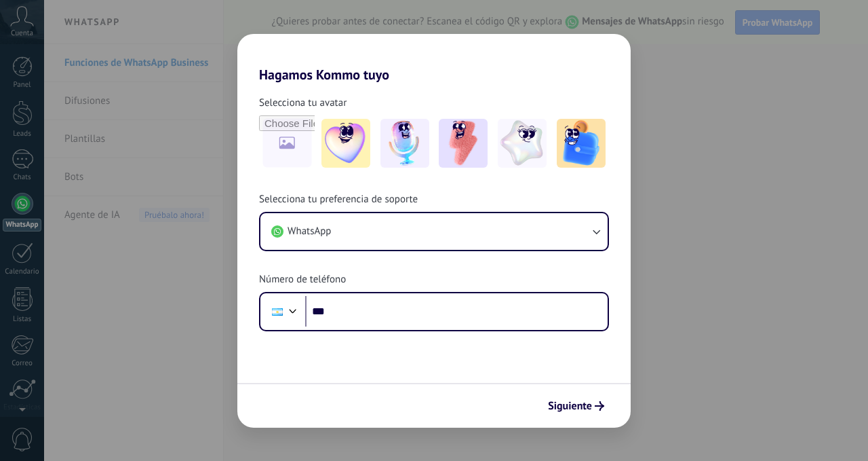 The width and height of the screenshot is (868, 461). Describe the element at coordinates (434, 58) in the screenshot. I see `h2: Hagamos Kommo tuyo` at that location.